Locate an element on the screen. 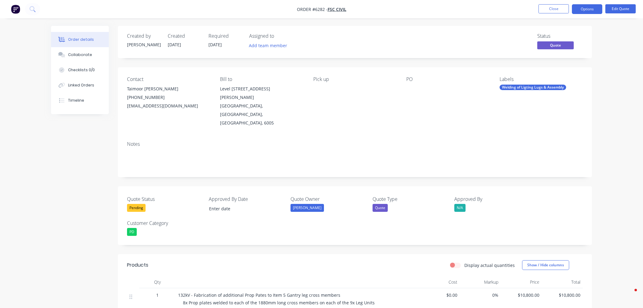  div: Products is located at coordinates (138, 265).